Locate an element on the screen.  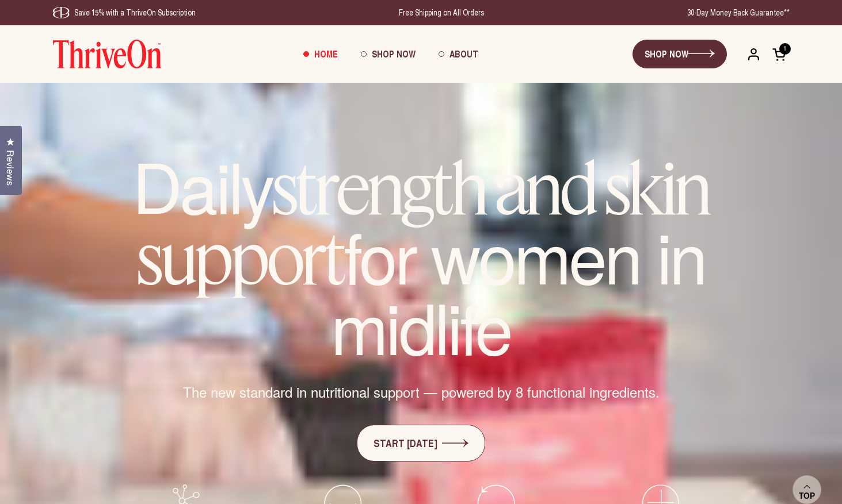
span: The new standard in nutritional support — powered by 8 functional ingredients. is located at coordinates (421, 392).